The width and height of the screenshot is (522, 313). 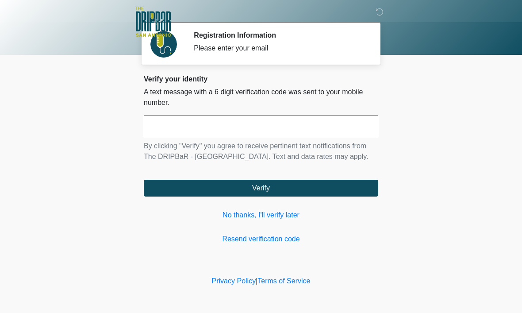 I want to click on a: Resend verification code, so click(x=261, y=239).